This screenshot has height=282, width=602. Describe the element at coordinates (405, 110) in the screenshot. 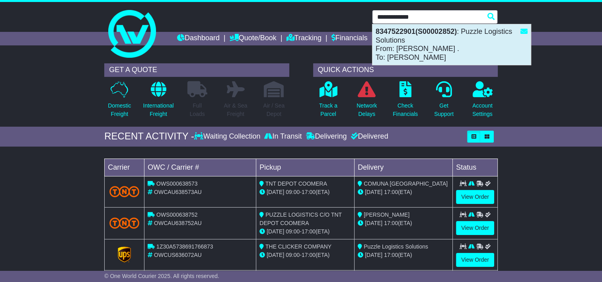

I see `p: Check Financials` at that location.